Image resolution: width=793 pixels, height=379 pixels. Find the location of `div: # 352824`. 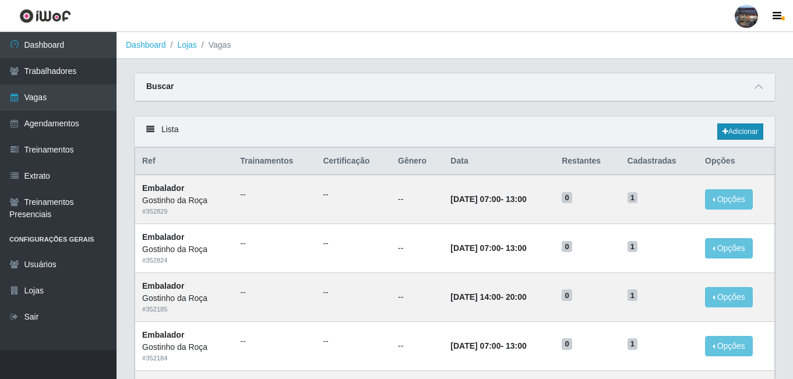

div: # 352824 is located at coordinates (184, 260).